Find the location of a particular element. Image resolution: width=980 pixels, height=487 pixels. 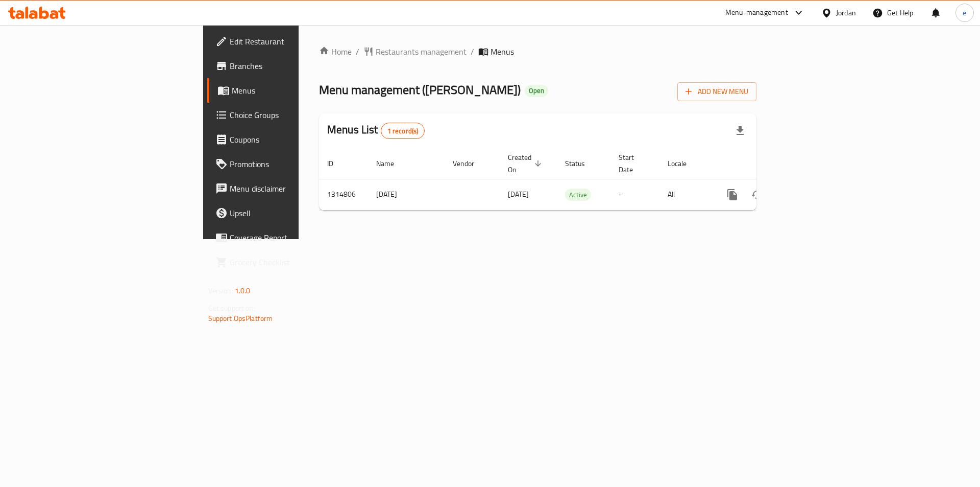

span: Grocery Checklist is located at coordinates (294, 262).